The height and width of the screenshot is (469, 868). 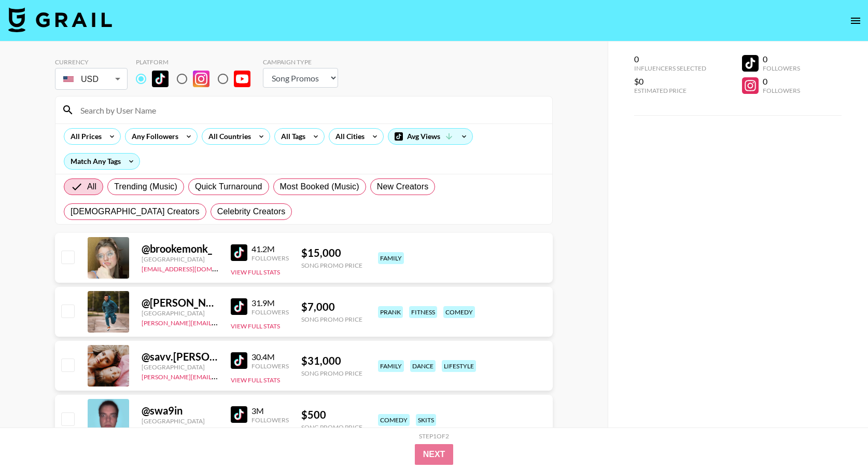 What do you see at coordinates (92, 187) in the screenshot?
I see `span: All` at bounding box center [92, 187].